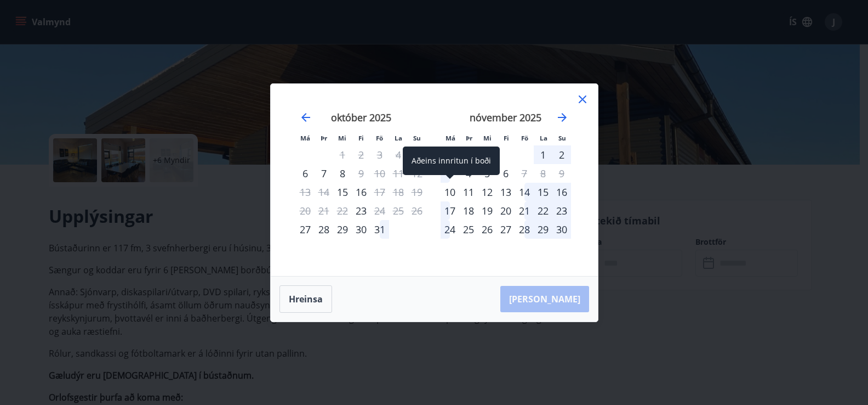 This screenshot has height=405, width=868. I want to click on div: Calendar, so click(434, 180).